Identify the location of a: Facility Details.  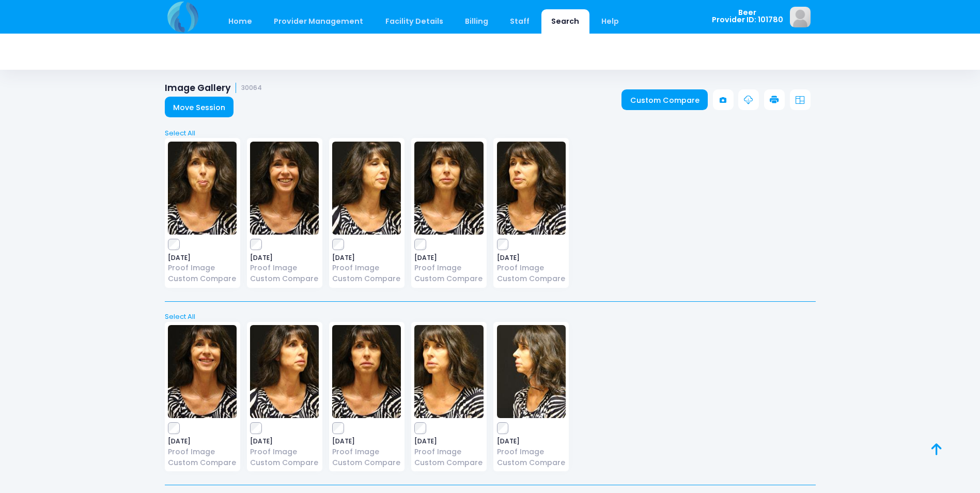
(414, 21).